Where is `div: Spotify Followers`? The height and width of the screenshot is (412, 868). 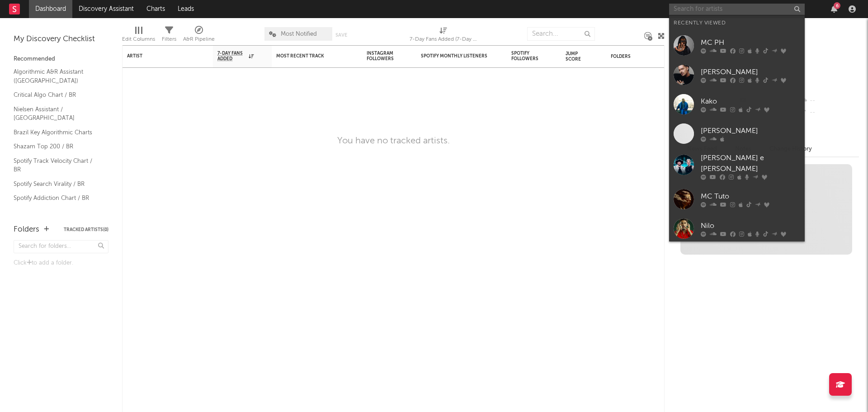 div: Spotify Followers is located at coordinates (527, 56).